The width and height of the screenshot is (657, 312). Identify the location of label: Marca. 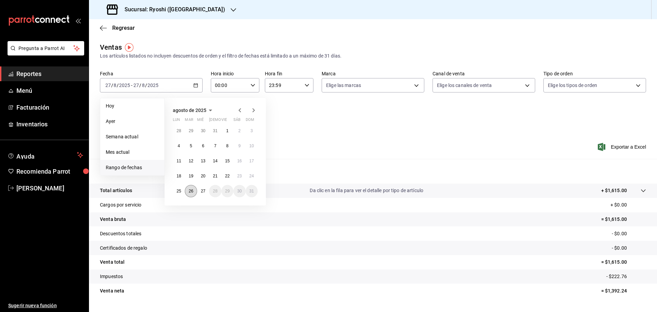
(373, 74).